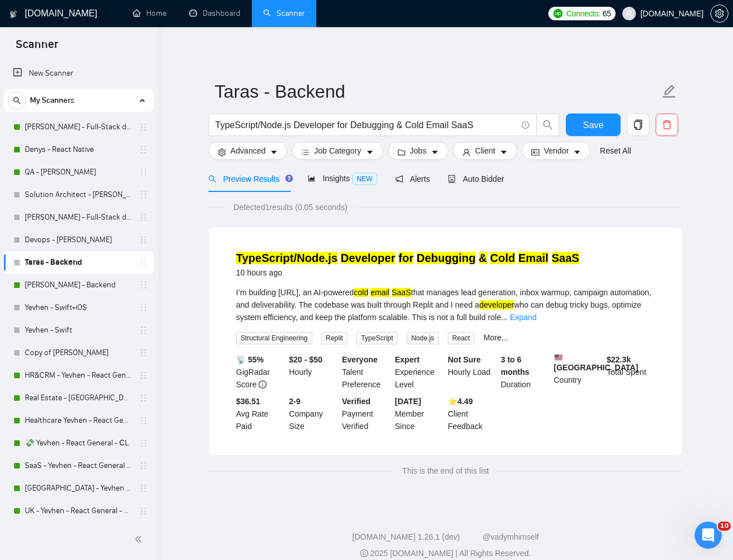  Describe the element at coordinates (79, 511) in the screenshot. I see `a: UK - Yevhen - React General - СL` at that location.